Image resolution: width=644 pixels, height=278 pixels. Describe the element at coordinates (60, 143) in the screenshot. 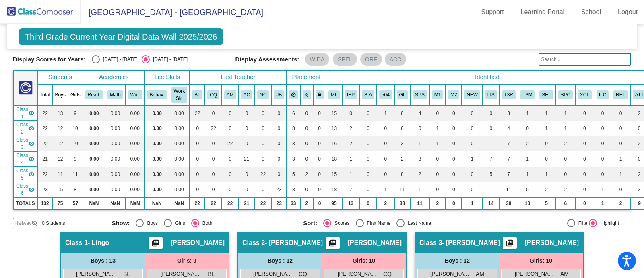

I see `td: 12` at that location.